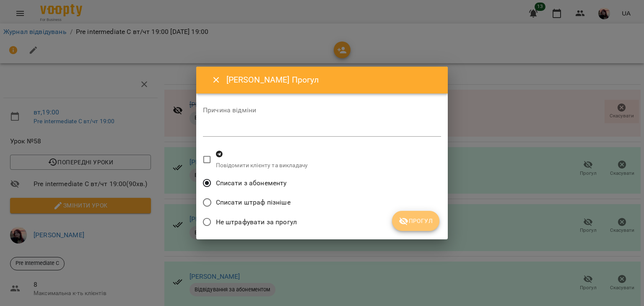  What do you see at coordinates (253, 202) in the screenshot?
I see `span: Списати штраф пізніше` at bounding box center [253, 202].